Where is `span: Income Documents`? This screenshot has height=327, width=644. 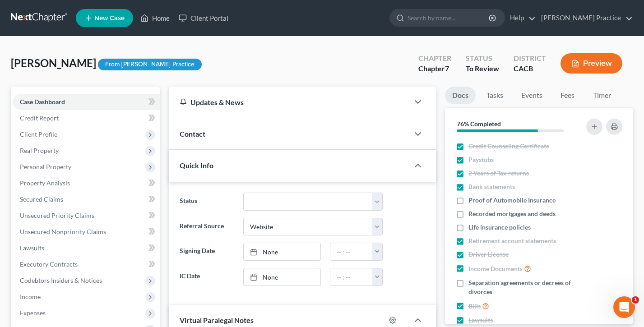 span: Income Documents is located at coordinates (496, 269).